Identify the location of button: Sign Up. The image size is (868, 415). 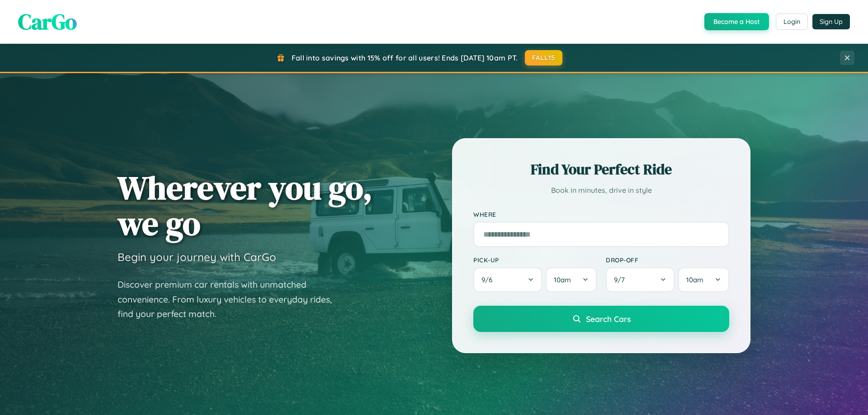
(831, 22).